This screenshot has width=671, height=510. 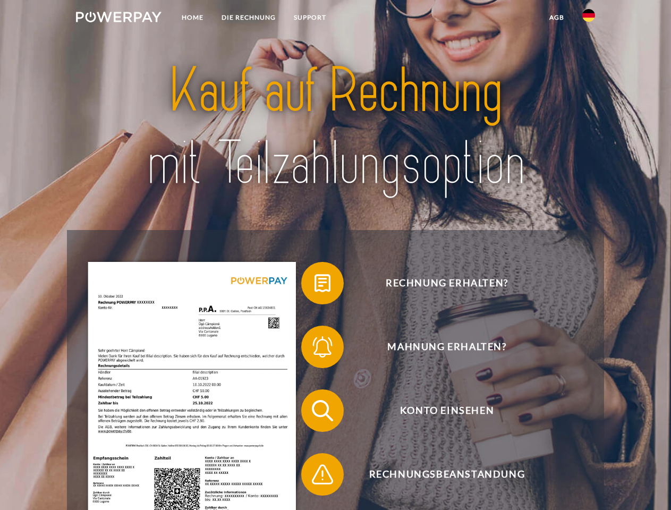 I want to click on img: de, so click(x=588, y=15).